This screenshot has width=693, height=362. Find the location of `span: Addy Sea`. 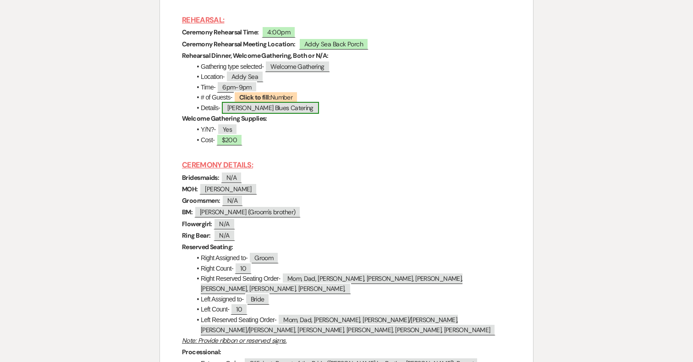

span: Addy Sea is located at coordinates (245, 76).